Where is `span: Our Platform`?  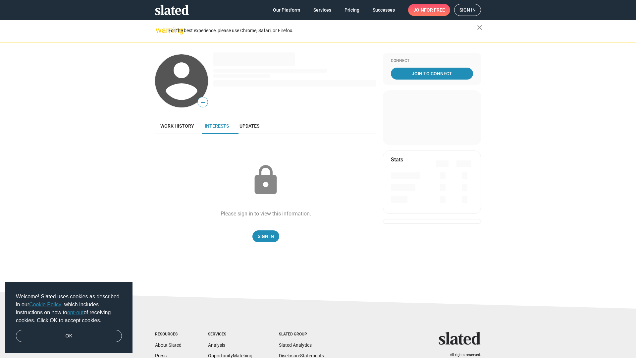 span: Our Platform is located at coordinates (287, 10).